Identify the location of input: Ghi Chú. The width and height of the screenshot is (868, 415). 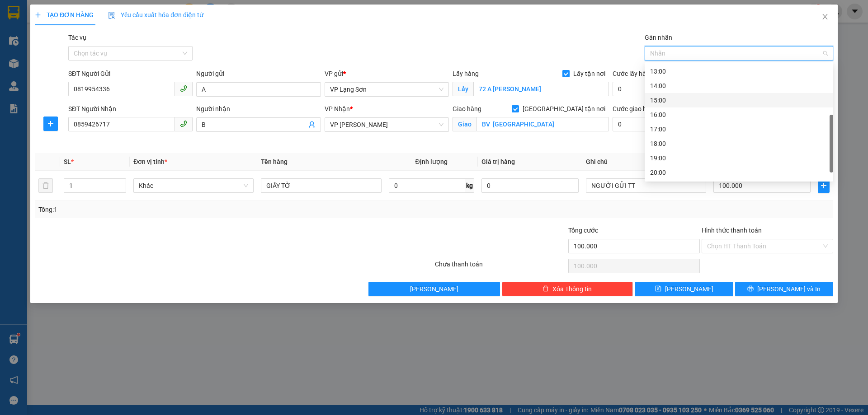
(646, 186).